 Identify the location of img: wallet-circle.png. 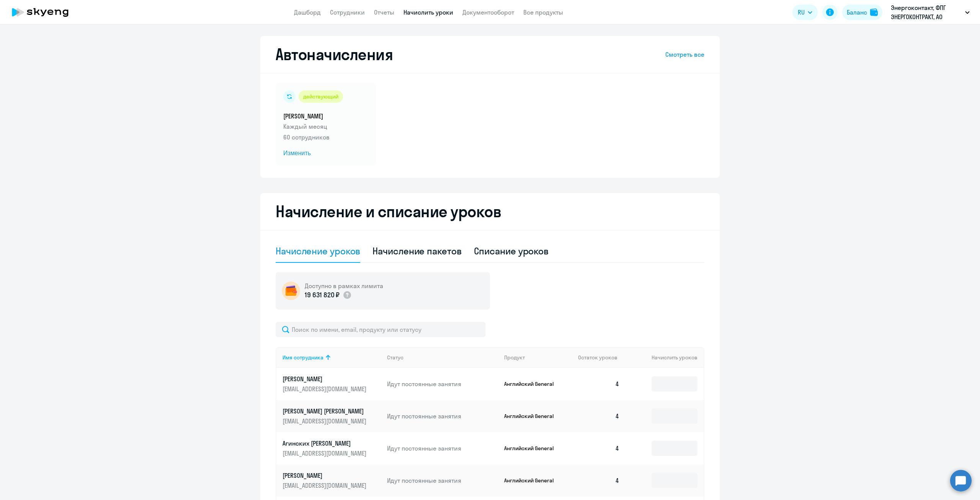
(291, 291).